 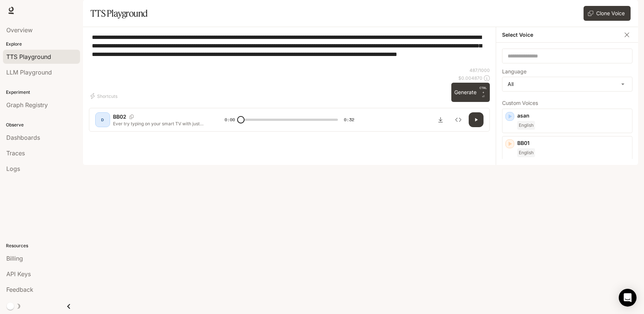 What do you see at coordinates (131, 117) in the screenshot?
I see `button: Copy Voice ID` at bounding box center [131, 117].